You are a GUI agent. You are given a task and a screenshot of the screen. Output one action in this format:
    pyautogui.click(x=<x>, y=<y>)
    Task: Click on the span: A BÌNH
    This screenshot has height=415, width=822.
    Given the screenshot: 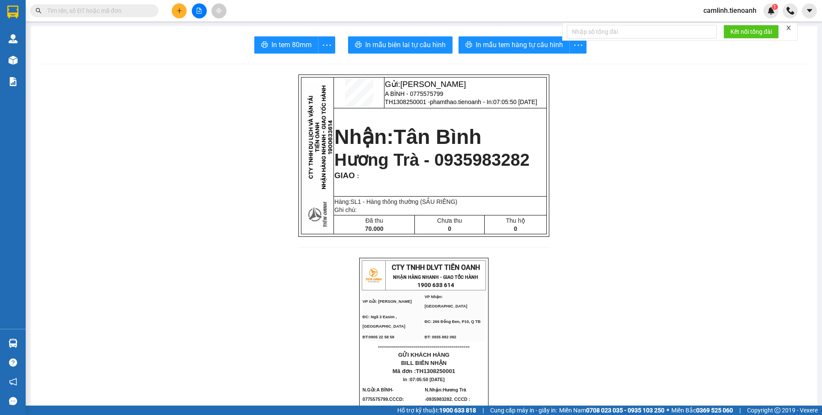 What is the action you would take?
    pyautogui.click(x=384, y=390)
    